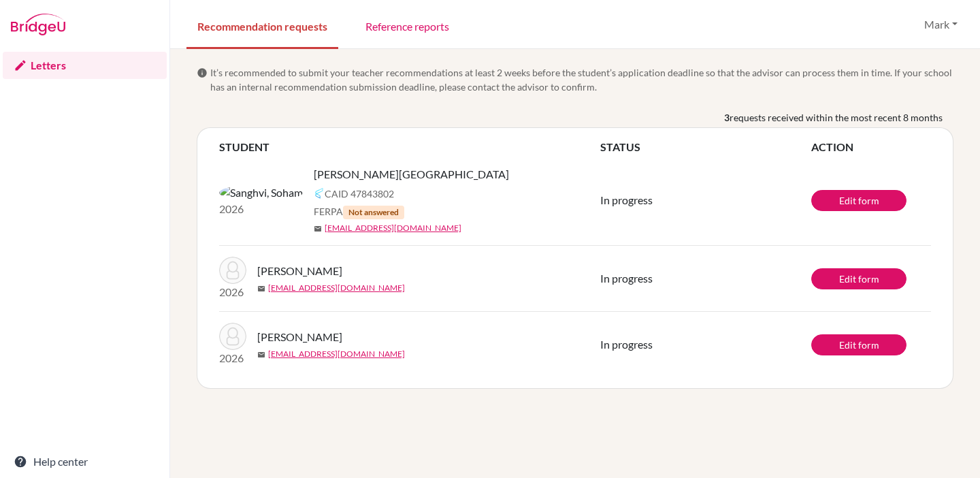 This screenshot has width=980, height=478. Describe the element at coordinates (202, 73) in the screenshot. I see `span: info` at that location.